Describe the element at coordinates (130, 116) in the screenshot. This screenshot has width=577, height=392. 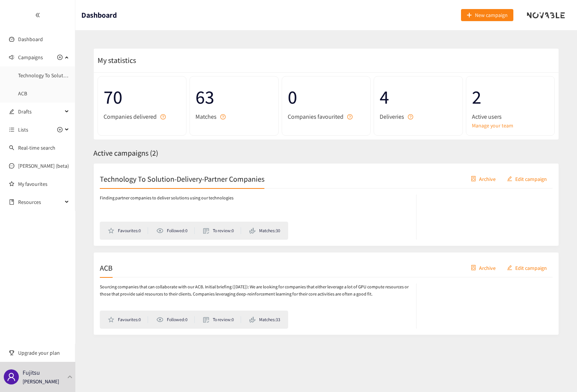
I see `span: Companies delivered` at that location.